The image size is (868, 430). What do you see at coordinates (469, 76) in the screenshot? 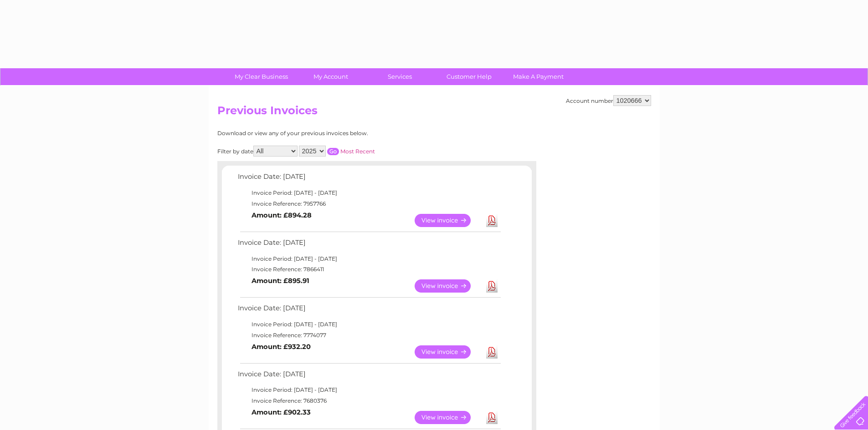
I see `a: Customer Help` at bounding box center [469, 76].